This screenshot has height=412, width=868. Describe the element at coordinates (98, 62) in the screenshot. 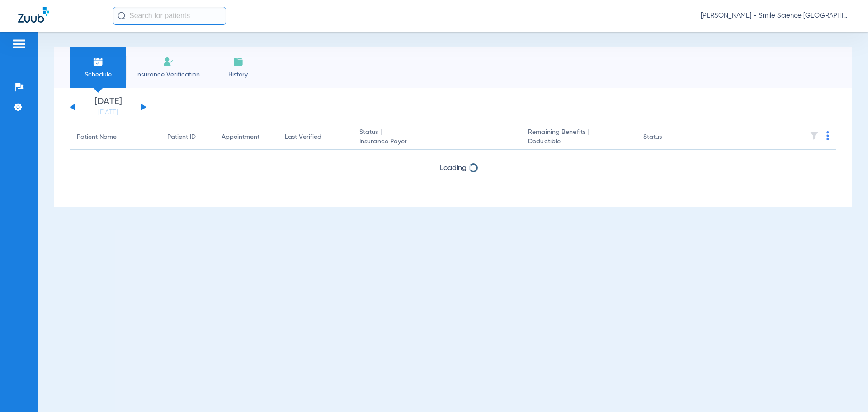

I see `img: Schedule` at that location.